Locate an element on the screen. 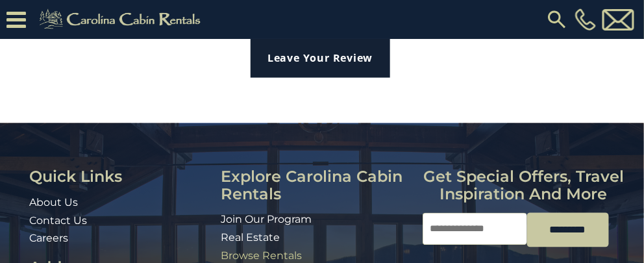 The height and width of the screenshot is (263, 644). a: Real Estate is located at coordinates (251, 238).